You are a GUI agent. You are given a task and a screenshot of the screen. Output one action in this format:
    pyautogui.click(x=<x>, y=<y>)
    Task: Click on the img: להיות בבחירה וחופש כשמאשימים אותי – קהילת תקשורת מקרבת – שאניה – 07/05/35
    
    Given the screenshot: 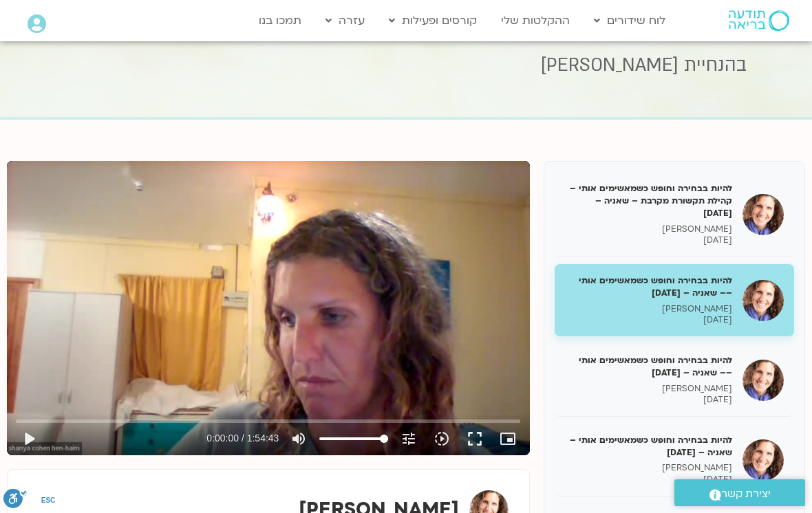 What is the action you would take?
    pyautogui.click(x=762, y=215)
    